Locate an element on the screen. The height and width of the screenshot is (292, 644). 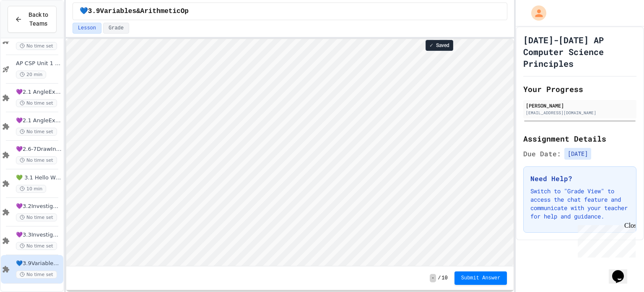
div: My Account is located at coordinates (535, 13).